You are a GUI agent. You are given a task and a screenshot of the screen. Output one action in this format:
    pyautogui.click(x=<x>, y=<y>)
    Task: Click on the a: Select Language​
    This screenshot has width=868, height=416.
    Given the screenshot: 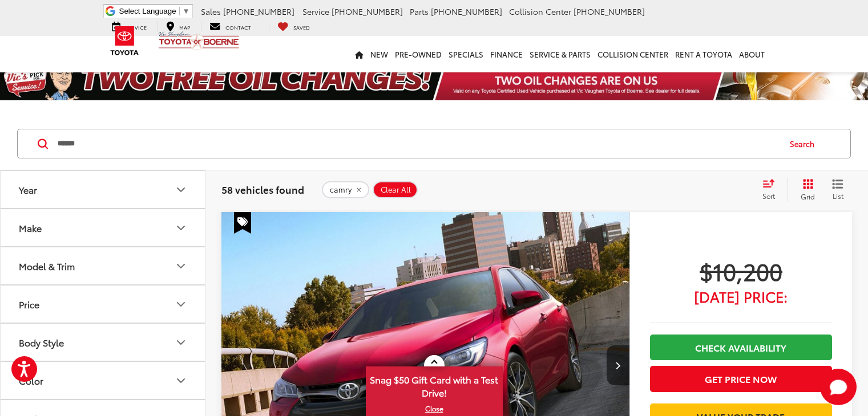 What is the action you would take?
    pyautogui.click(x=155, y=11)
    